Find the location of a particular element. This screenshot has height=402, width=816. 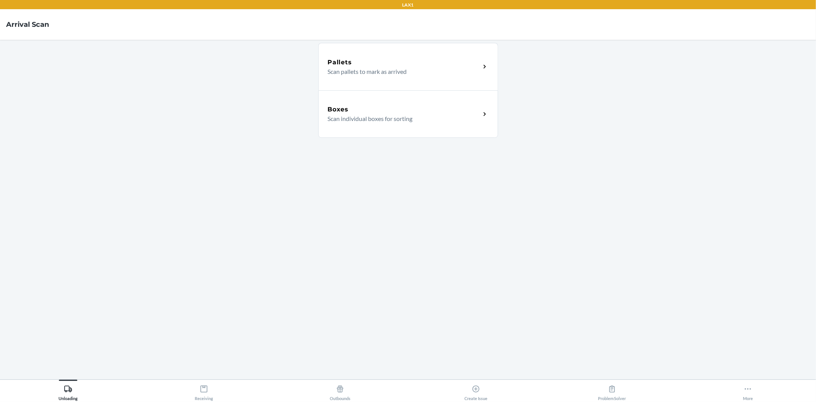

button: Create Issue is located at coordinates (476, 390).